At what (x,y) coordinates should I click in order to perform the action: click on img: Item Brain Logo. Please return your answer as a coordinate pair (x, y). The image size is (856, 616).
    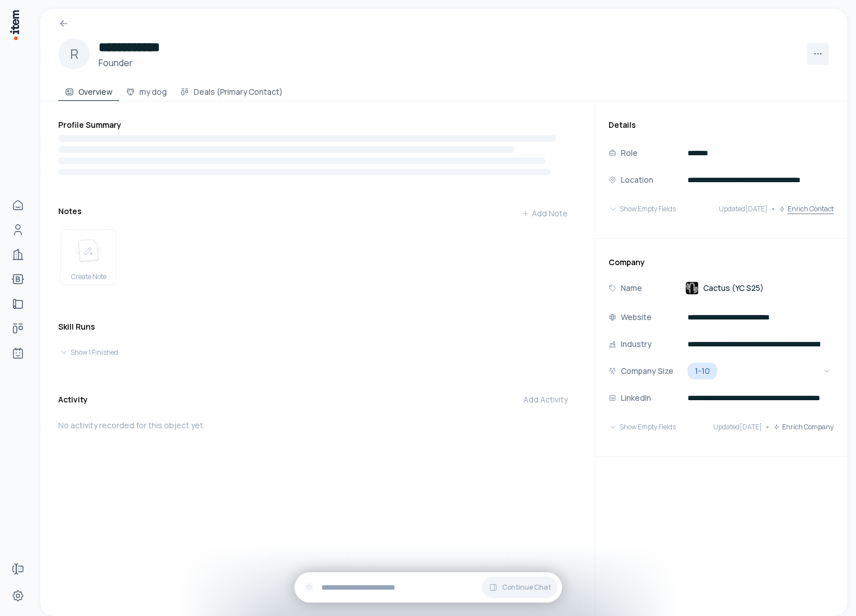
    Looking at the image, I should click on (15, 25).